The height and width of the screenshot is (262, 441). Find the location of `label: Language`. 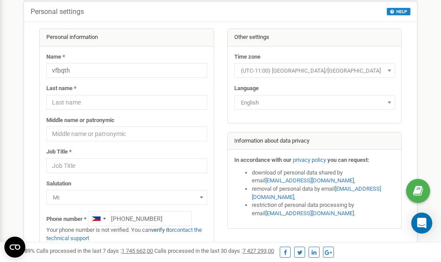

label: Language is located at coordinates (246, 88).